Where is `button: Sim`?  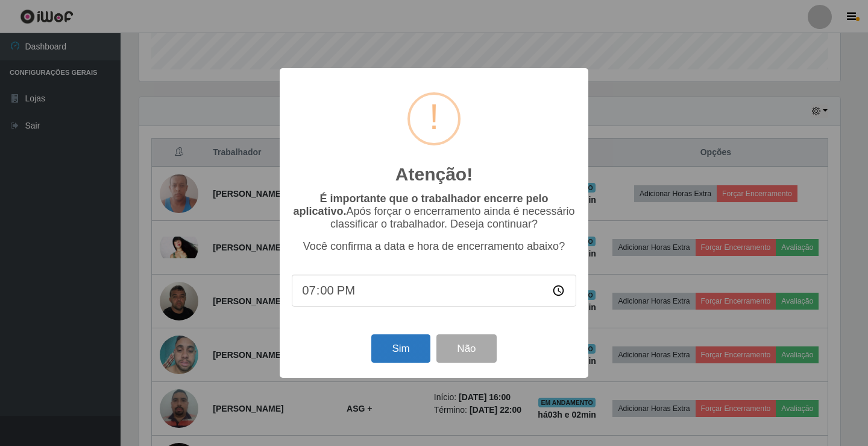
button: Sim is located at coordinates (400, 348).